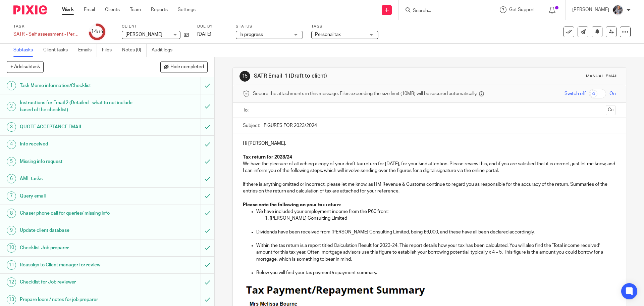 Image resolution: width=644 pixels, height=306 pixels. I want to click on div: 15, so click(245, 76).